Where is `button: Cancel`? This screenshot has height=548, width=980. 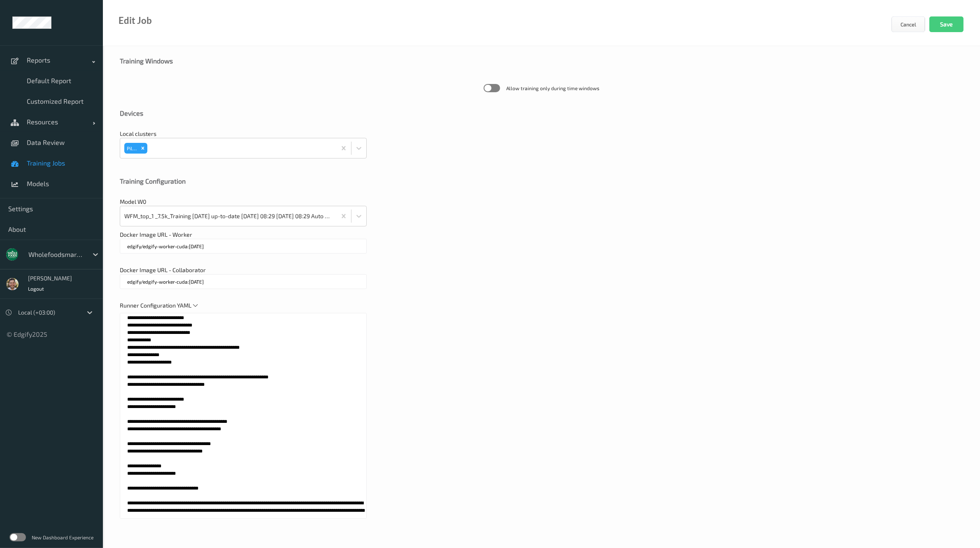
button: Cancel is located at coordinates (908, 24).